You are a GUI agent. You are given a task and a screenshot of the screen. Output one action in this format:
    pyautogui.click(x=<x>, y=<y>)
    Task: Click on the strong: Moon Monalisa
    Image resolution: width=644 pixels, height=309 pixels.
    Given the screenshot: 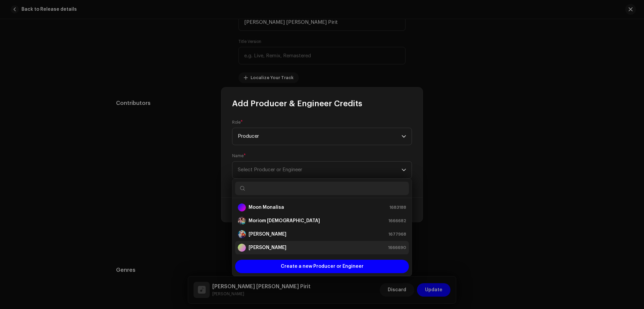 What is the action you would take?
    pyautogui.click(x=266, y=207)
    